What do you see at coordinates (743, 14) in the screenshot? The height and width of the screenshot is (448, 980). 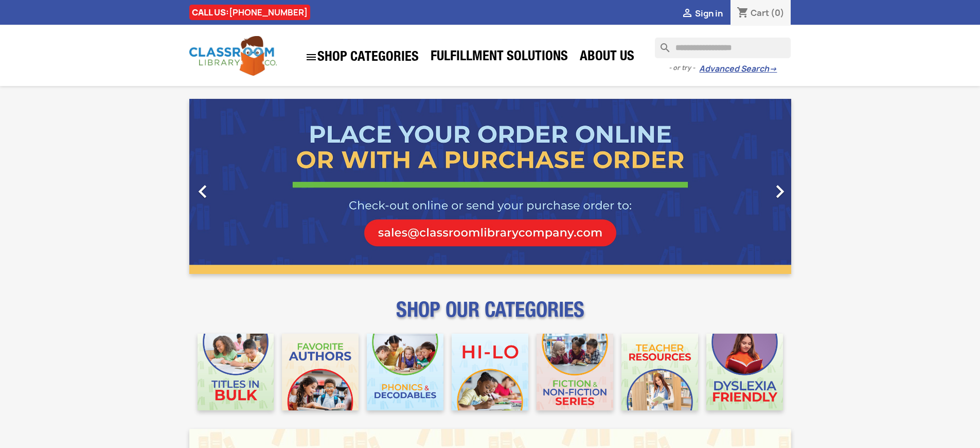 I see `i: shopping_cart` at bounding box center [743, 14].